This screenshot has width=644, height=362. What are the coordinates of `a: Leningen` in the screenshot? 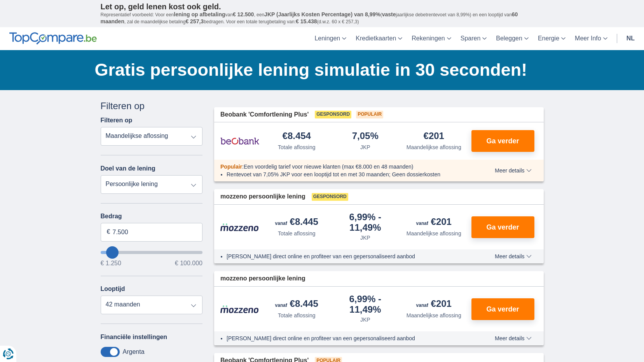 It's located at (330, 38).